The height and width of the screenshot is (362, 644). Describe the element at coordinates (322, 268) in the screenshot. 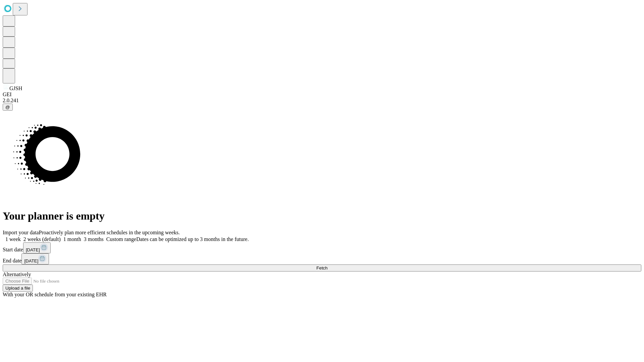

I see `button: Fetch` at that location.